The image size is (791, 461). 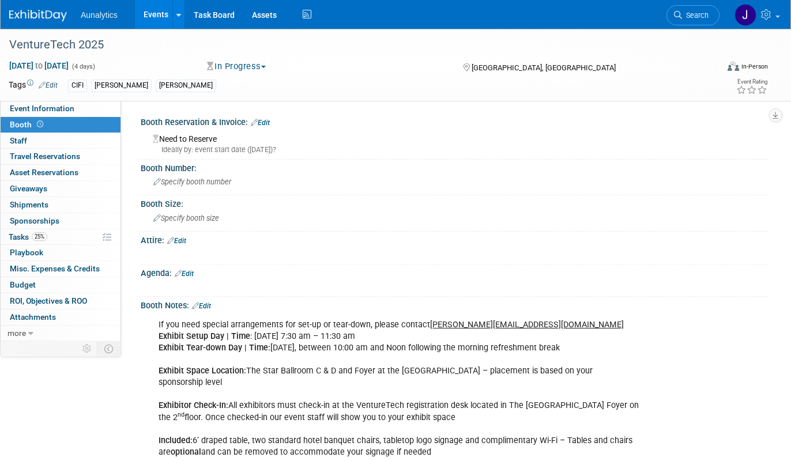 I want to click on b: Exhibit Tear-down Day | Time:, so click(x=214, y=348).